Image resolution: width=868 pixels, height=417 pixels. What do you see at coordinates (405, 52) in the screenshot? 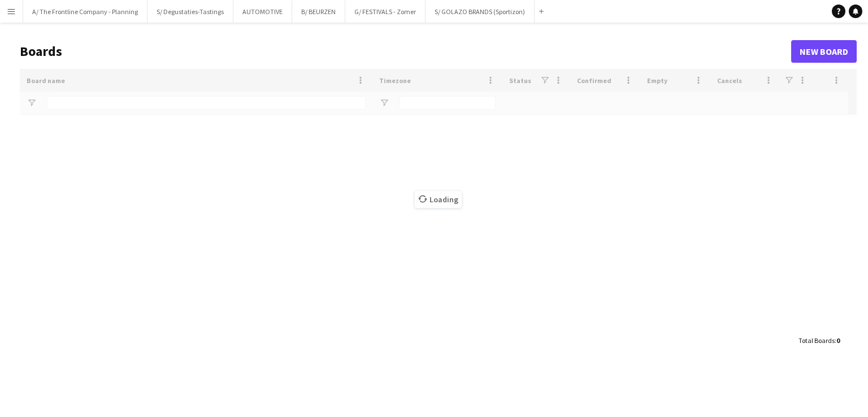
I see `h1: Boards` at bounding box center [405, 52].